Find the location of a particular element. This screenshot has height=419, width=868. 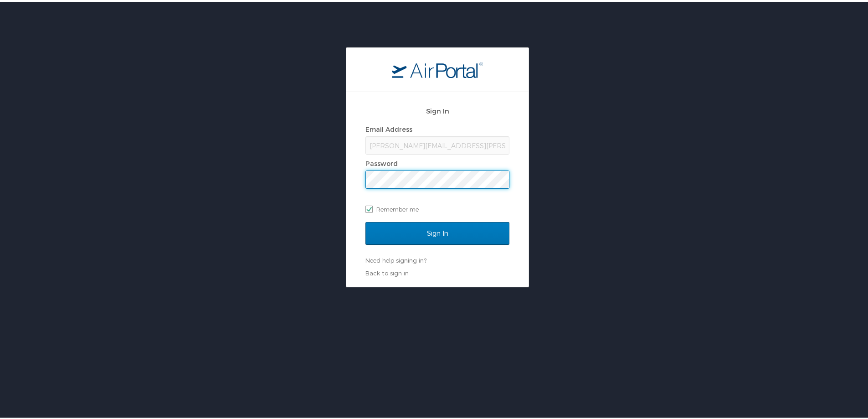

label: Password is located at coordinates (381, 162).